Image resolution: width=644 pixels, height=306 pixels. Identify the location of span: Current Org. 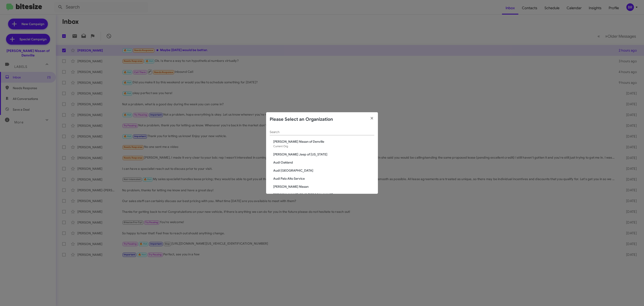
(281, 146).